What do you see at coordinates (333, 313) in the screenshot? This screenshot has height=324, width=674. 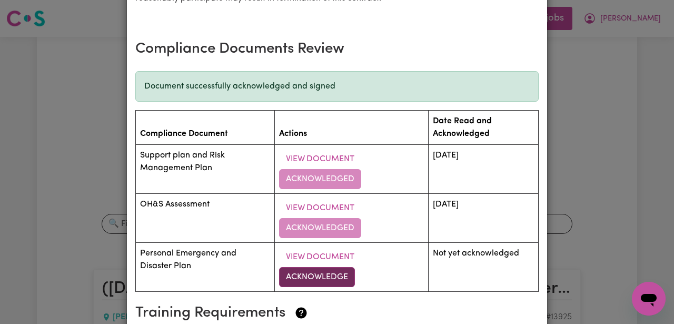 I see `h3: Training Requirements` at bounding box center [333, 313].